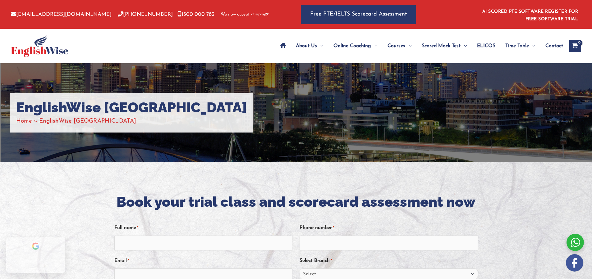  I want to click on span: Courses, so click(396, 46).